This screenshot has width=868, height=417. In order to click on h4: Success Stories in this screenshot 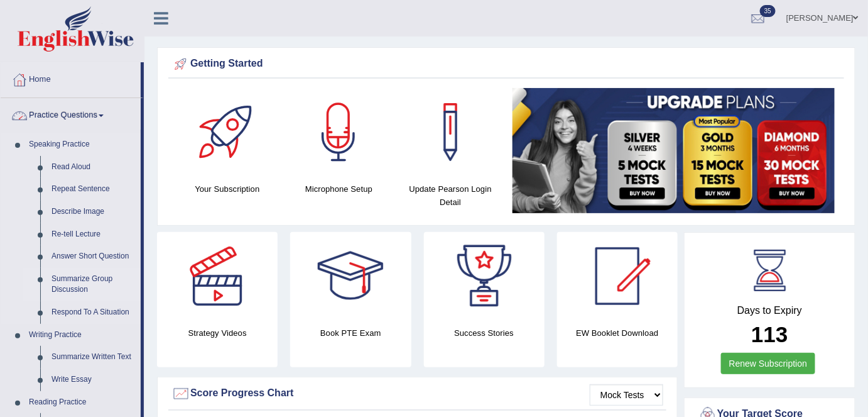, I will do `click(484, 333)`.